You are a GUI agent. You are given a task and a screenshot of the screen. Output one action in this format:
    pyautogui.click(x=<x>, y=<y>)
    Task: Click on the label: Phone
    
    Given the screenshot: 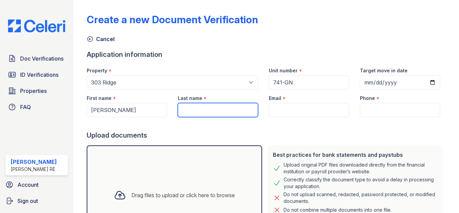 What is the action you would take?
    pyautogui.click(x=367, y=98)
    